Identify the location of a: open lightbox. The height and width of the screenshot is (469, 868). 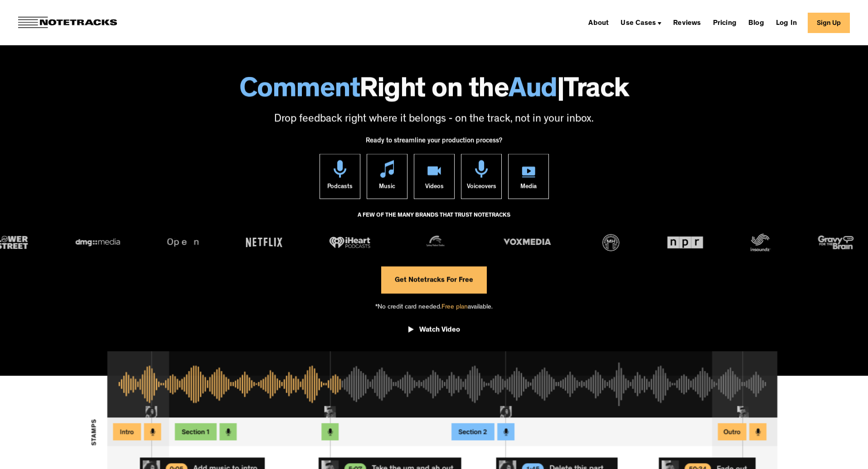
(434, 332).